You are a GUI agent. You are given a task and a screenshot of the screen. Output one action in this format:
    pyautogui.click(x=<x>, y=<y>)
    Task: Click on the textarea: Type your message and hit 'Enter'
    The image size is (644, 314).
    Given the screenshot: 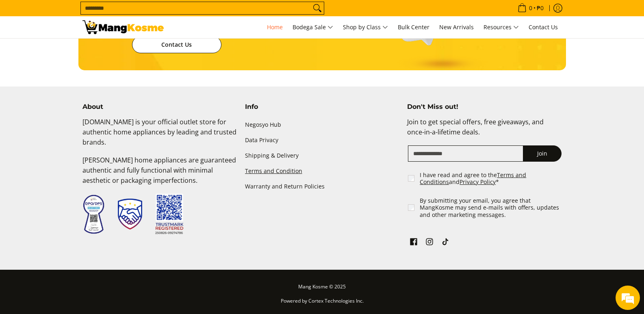 What is the action you would take?
    pyautogui.click(x=79, y=236)
    